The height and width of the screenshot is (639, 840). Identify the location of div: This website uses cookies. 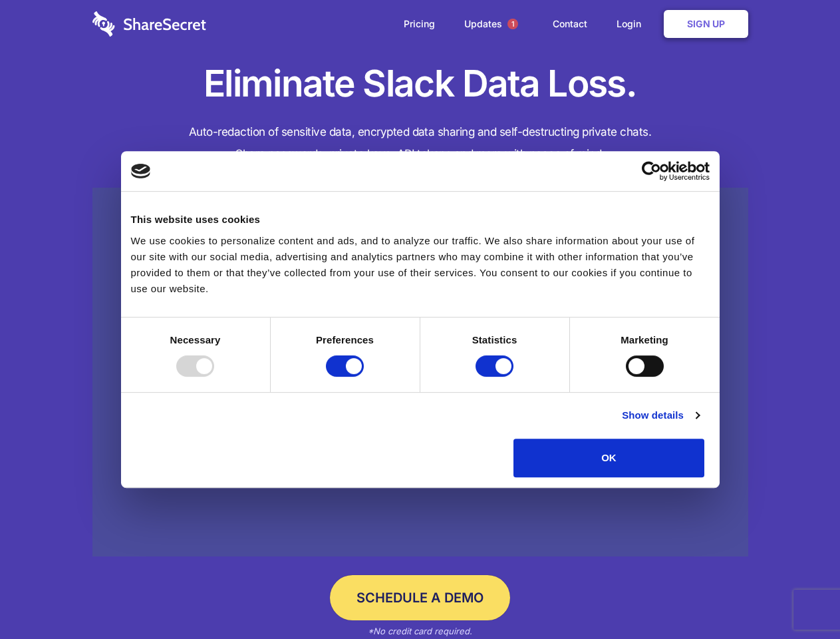
(421, 220).